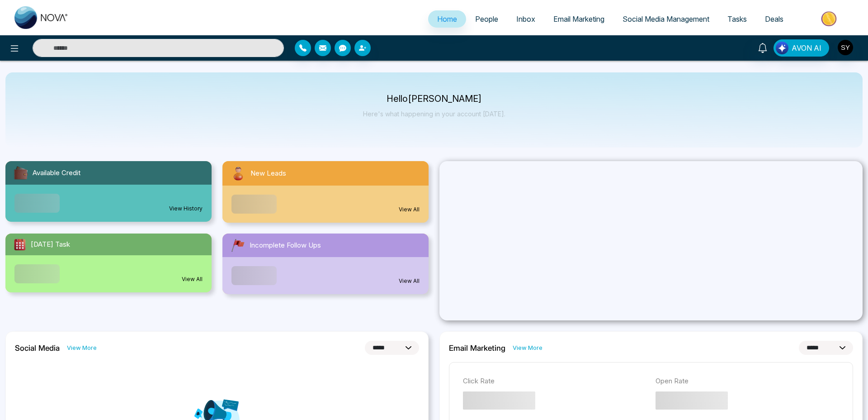 This screenshot has width=868, height=420. Describe the element at coordinates (747, 381) in the screenshot. I see `p: Open Rate` at that location.